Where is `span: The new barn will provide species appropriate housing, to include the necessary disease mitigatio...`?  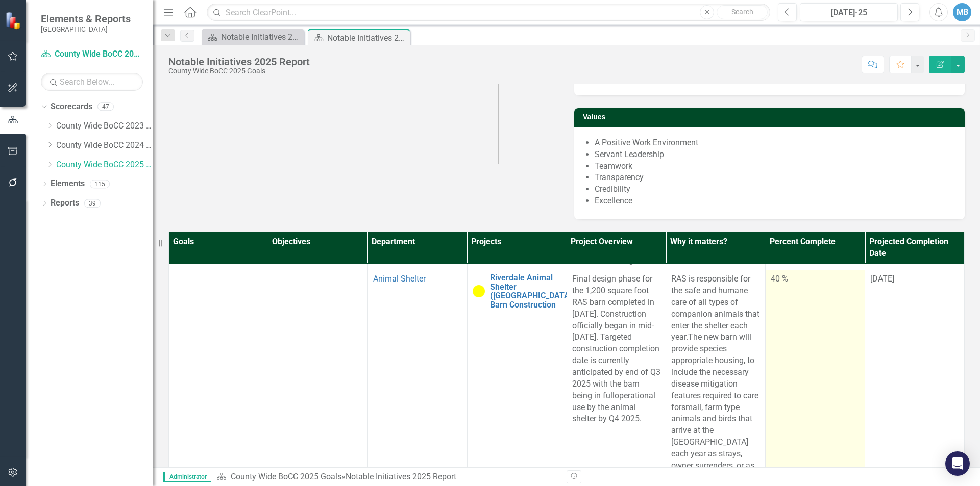
span: The new barn will provide species appropriate housing, to include the necessary disease mitigatio... is located at coordinates (714, 372).